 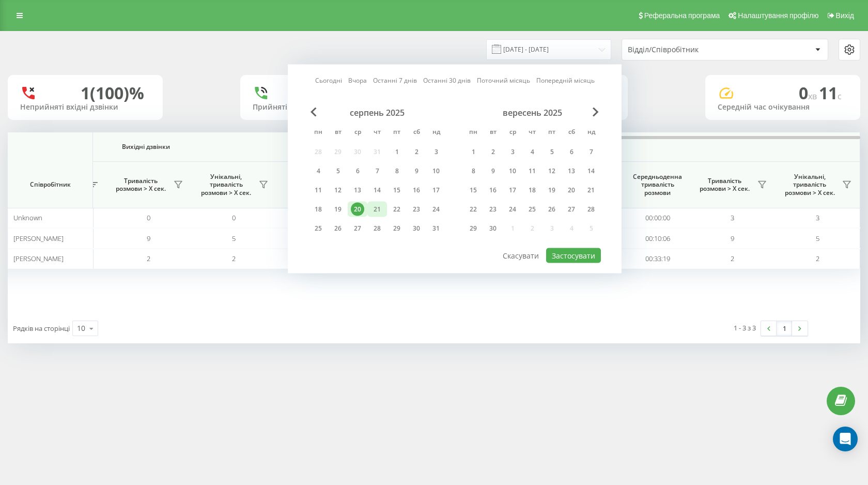 I want to click on div: вт 5 серп 2025 р., so click(x=338, y=171).